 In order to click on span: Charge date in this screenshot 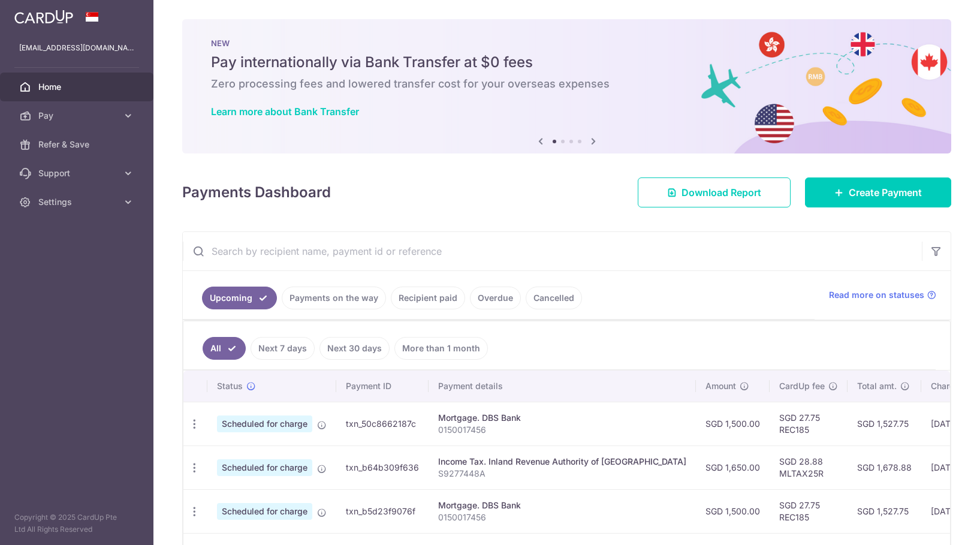, I will do `click(956, 386)`.